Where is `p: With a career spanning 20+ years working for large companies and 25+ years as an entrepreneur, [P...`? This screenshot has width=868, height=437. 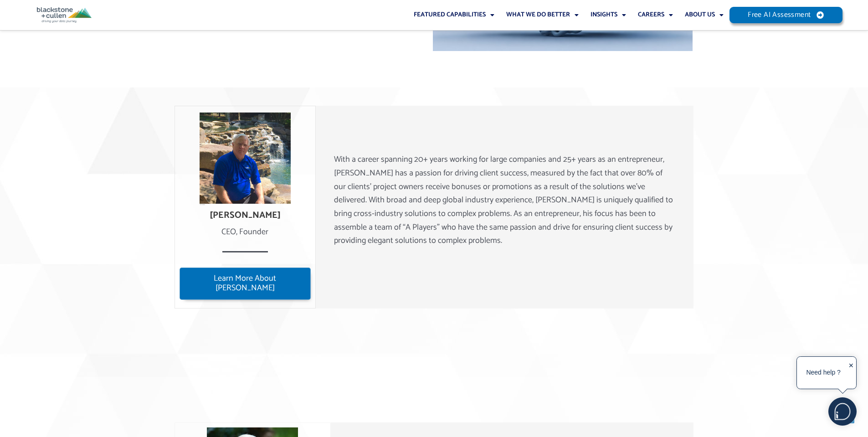 p: With a career spanning 20+ years working for large companies and 25+ years as an entrepreneur, [P... is located at coordinates (505, 201).